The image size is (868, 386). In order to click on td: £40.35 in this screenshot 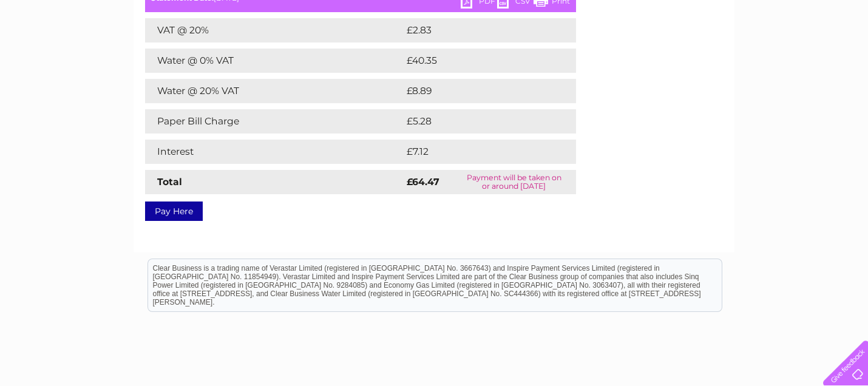, I will do `click(477, 61)`.